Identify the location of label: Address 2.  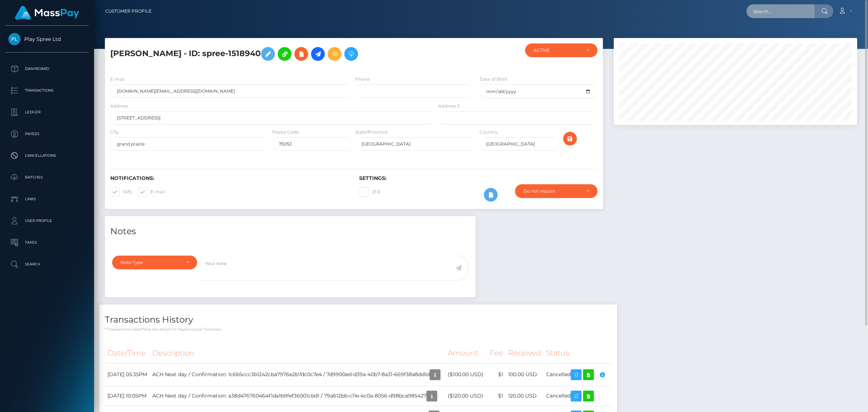
(449, 106).